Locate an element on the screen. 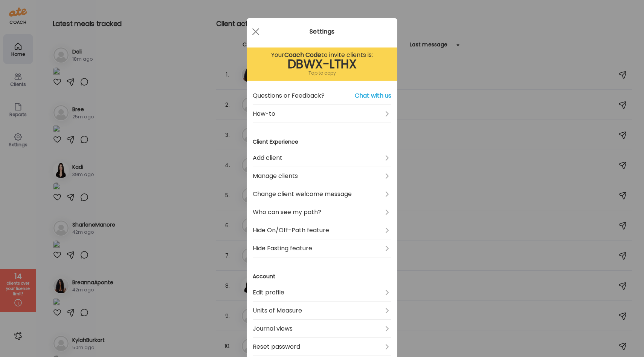  a: Questions or Feedback?Chat with us is located at coordinates (322, 96).